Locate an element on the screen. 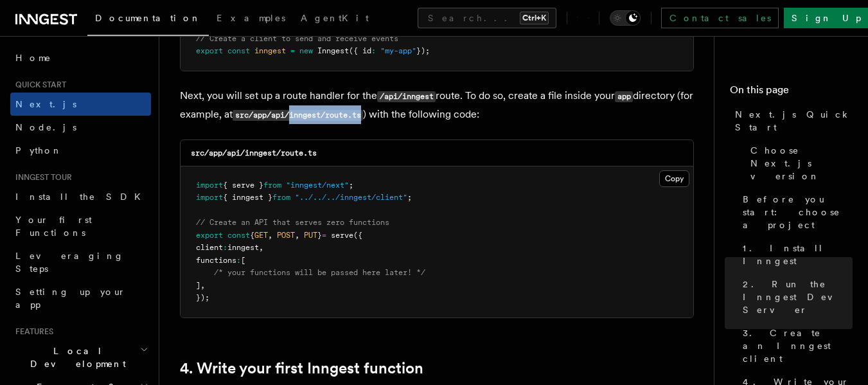 The image size is (868, 385). a: Home is located at coordinates (80, 58).